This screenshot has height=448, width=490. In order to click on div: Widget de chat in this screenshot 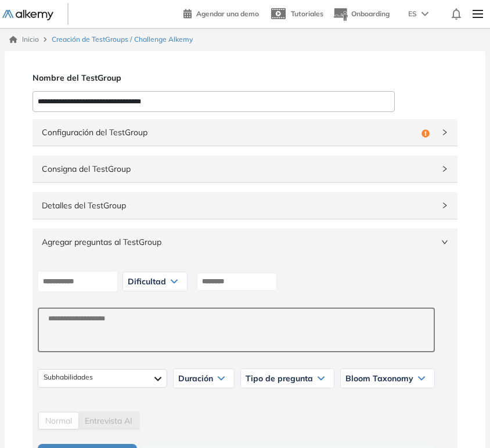, I will do `click(461, 420)`.